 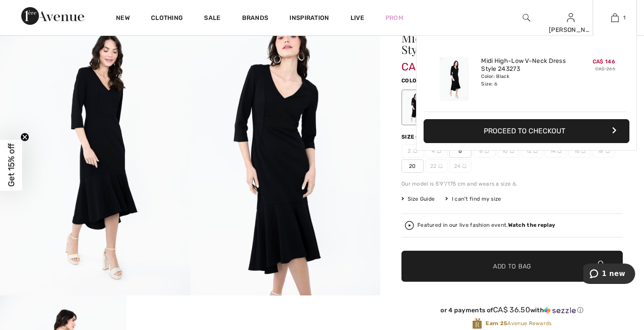 I want to click on img: Sezzle, so click(x=560, y=311).